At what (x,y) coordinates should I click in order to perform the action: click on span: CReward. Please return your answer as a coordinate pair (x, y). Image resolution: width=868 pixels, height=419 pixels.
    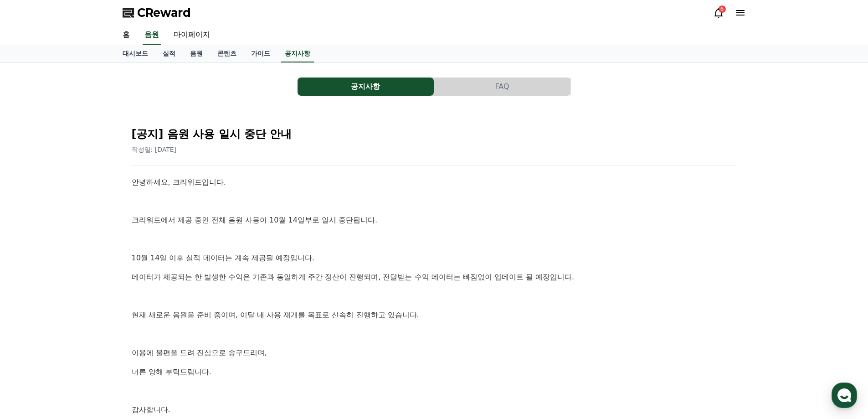
    Looking at the image, I should click on (164, 13).